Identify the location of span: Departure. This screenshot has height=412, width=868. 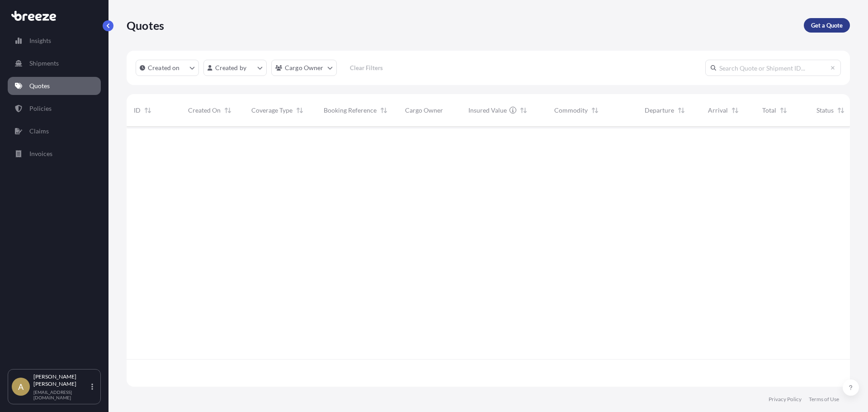
(659, 110).